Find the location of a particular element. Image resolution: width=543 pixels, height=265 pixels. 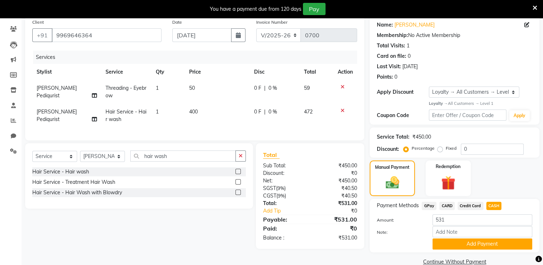

div: Services is located at coordinates (198, 57).